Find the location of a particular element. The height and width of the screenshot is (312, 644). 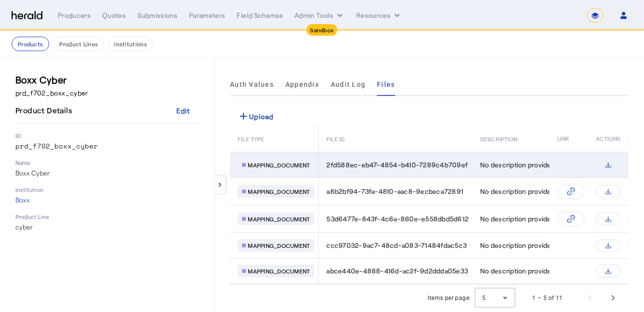

span: a8b2bf94-73fa-4810-aac8-9ecbeca72891 is located at coordinates (395, 192).